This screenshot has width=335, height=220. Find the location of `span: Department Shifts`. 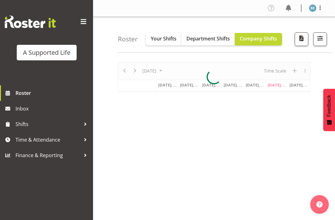

span: Department Shifts is located at coordinates (208, 39).